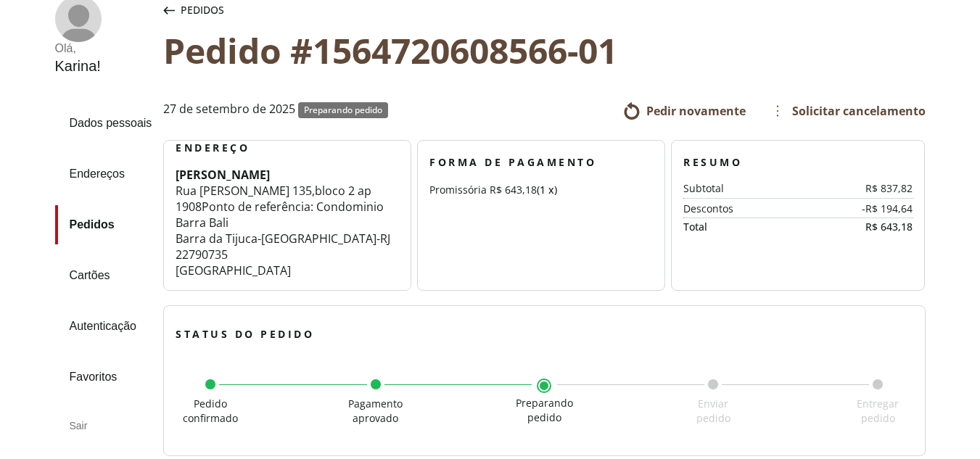 This screenshot has width=980, height=459. What do you see at coordinates (740, 227) in the screenshot?
I see `div: Total` at bounding box center [740, 227].